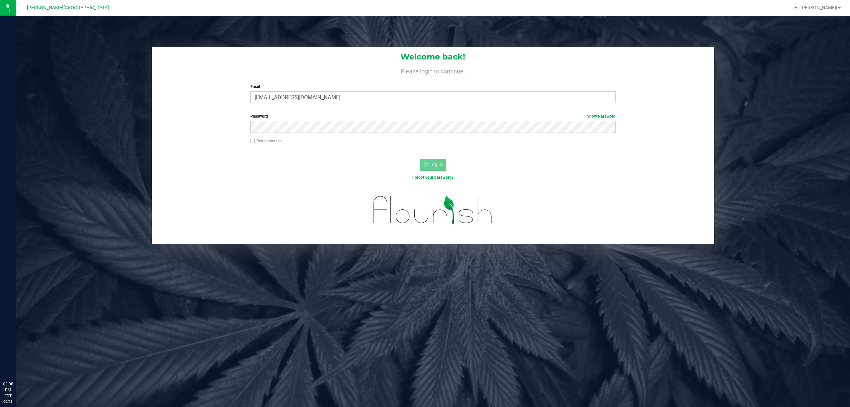 This screenshot has width=850, height=407. I want to click on button: Log In, so click(433, 165).